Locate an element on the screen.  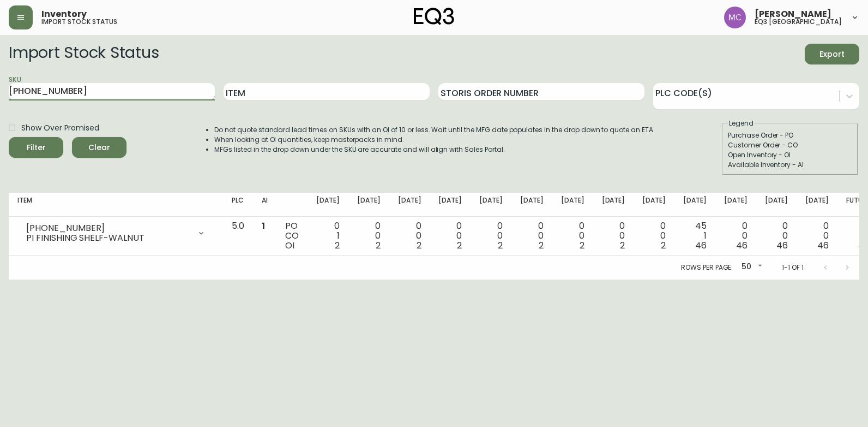
th: Item is located at coordinates (115, 204).